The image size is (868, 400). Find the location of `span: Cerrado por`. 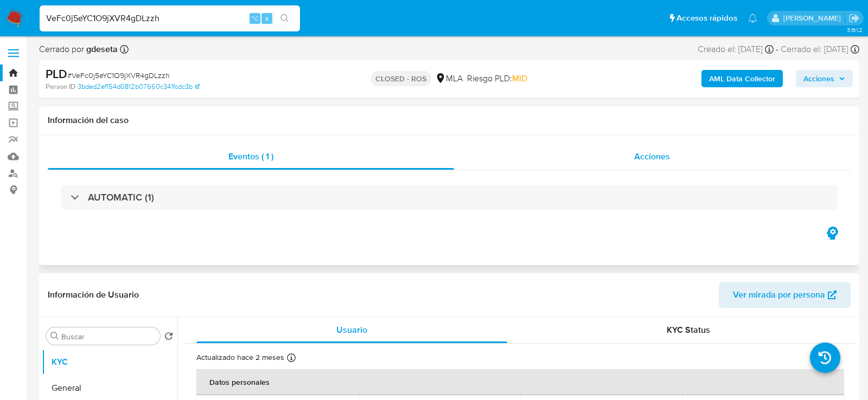

span: Cerrado por is located at coordinates (78, 50).